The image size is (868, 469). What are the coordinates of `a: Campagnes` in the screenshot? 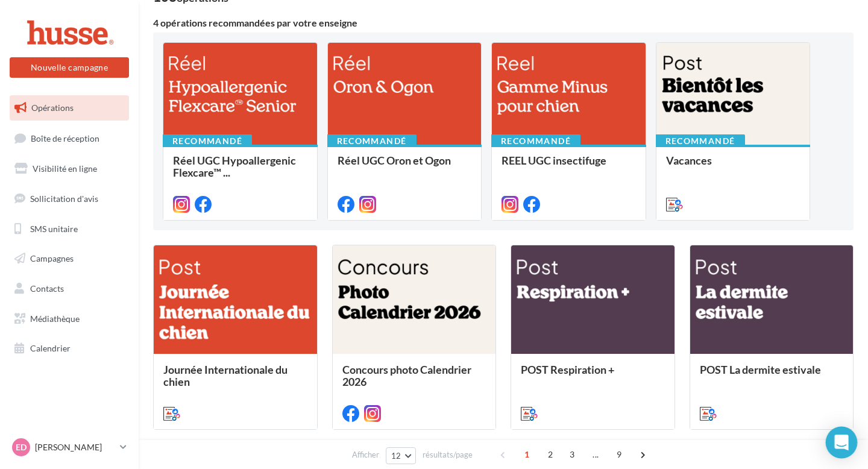 It's located at (70, 259).